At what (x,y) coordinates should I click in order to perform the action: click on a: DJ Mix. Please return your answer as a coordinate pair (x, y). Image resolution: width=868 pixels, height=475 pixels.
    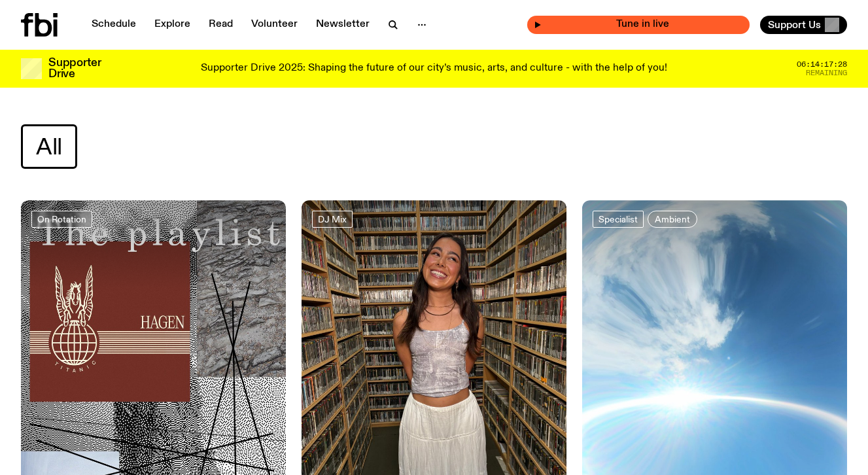
    Looking at the image, I should click on (333, 219).